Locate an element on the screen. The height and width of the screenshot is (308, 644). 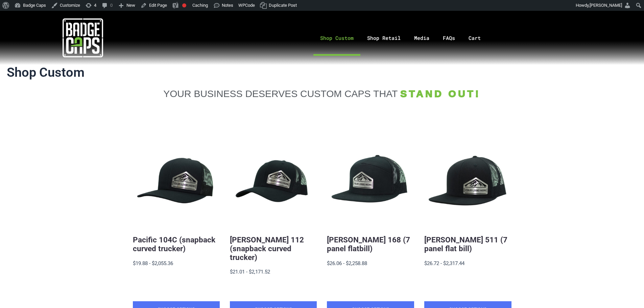
button: BadgeCaps - Pacific 104C is located at coordinates (176, 183).